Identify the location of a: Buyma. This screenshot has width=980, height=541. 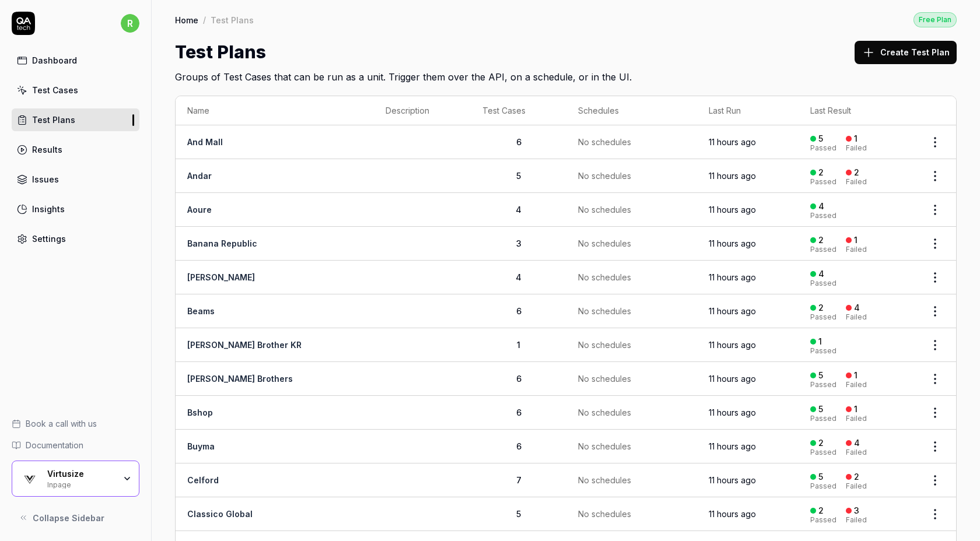
(201, 446).